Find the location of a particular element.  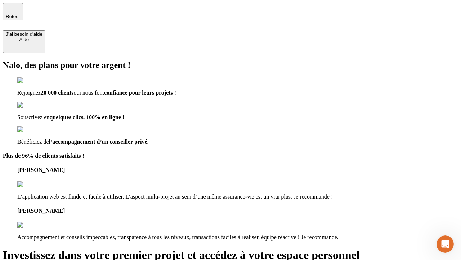

p: Accompagnement et conseils impeccables, transparence à tous les niveaux, transactions faciles à r... is located at coordinates (238, 237).